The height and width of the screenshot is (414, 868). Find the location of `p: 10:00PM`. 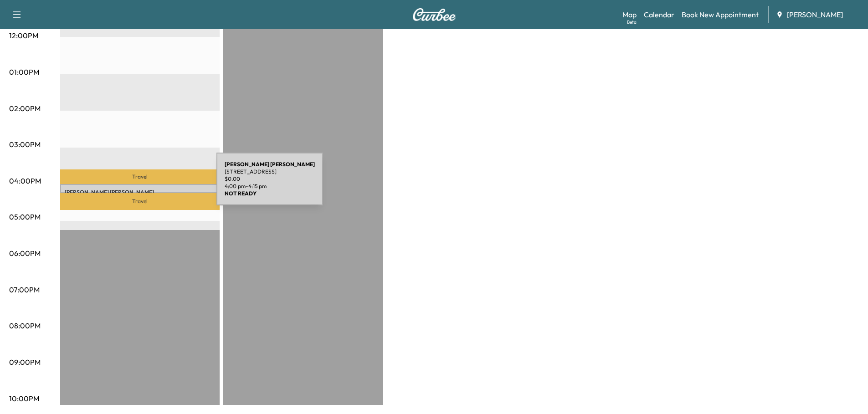

p: 10:00PM is located at coordinates (24, 399).